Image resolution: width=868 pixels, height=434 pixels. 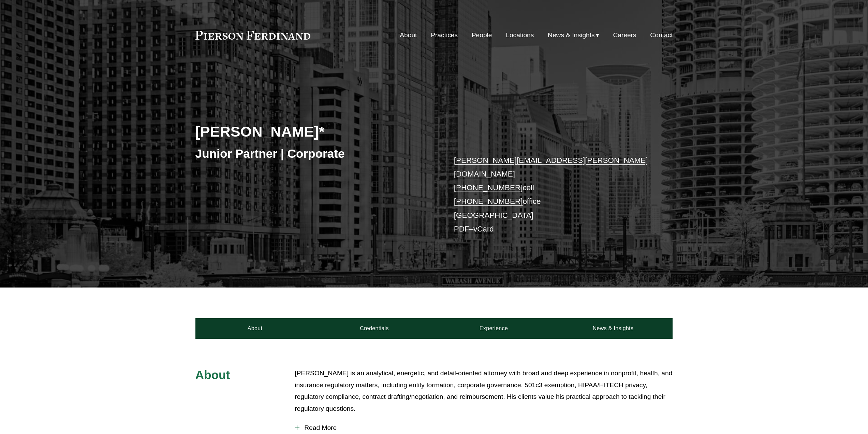 I want to click on span: News & Insights, so click(x=572, y=35).